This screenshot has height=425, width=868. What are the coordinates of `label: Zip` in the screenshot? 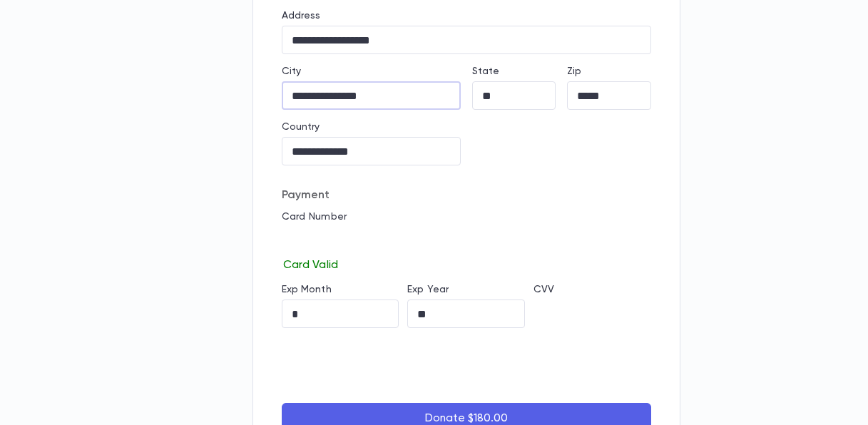 It's located at (574, 71).